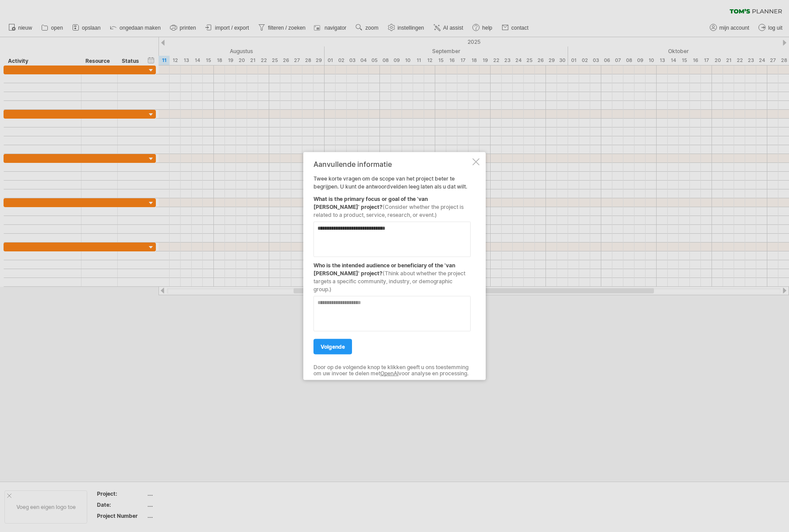 The image size is (789, 532). What do you see at coordinates (389, 373) in the screenshot?
I see `a: OpenAI` at bounding box center [389, 373].